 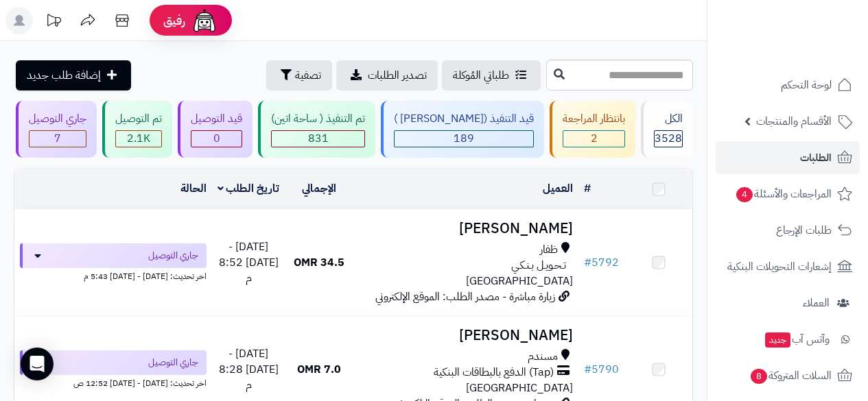 I want to click on div: بانتظار المراجعة, so click(x=593, y=119).